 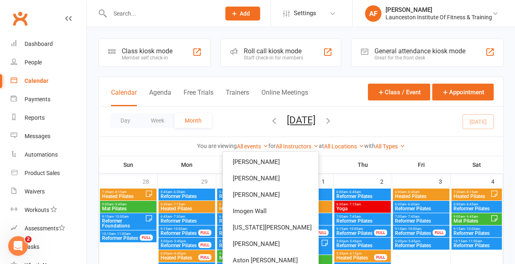 What do you see at coordinates (147, 51) in the screenshot?
I see `div: Class kiosk mode` at bounding box center [147, 51].